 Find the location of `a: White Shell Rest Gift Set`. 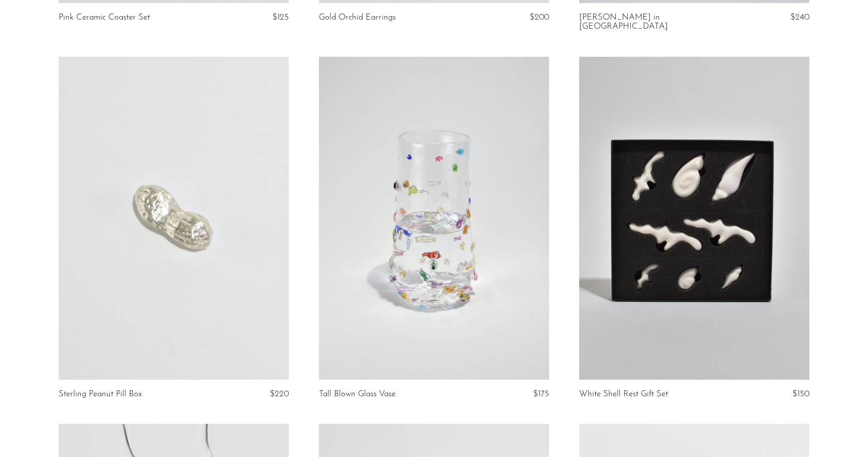

a: White Shell Rest Gift Set is located at coordinates (623, 394).